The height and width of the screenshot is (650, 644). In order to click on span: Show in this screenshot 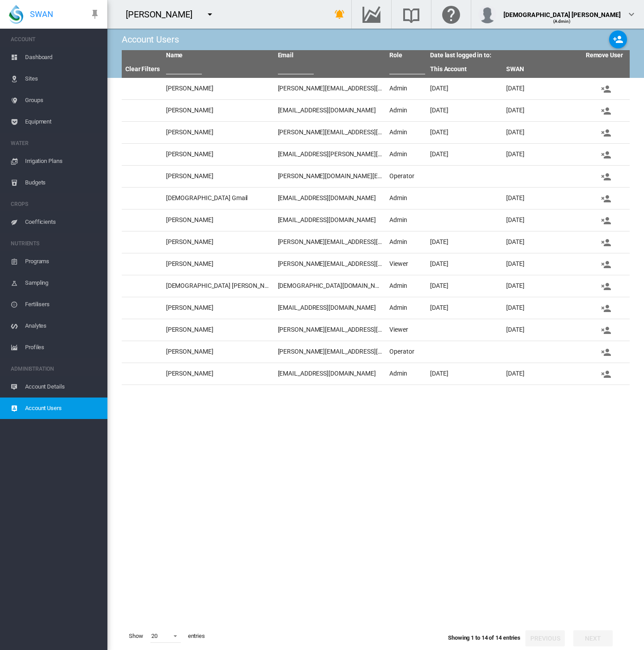, I will do `click(136, 636)`.